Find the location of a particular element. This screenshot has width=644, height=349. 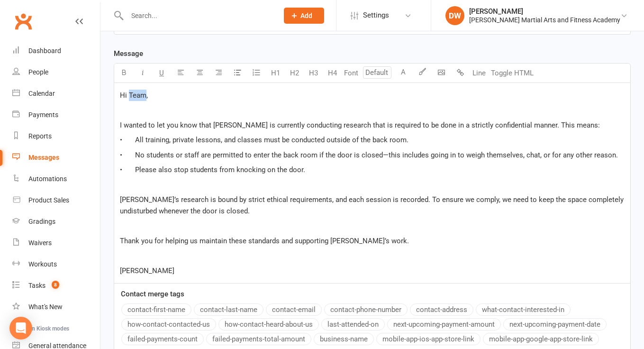

a: Reports is located at coordinates (56, 136).